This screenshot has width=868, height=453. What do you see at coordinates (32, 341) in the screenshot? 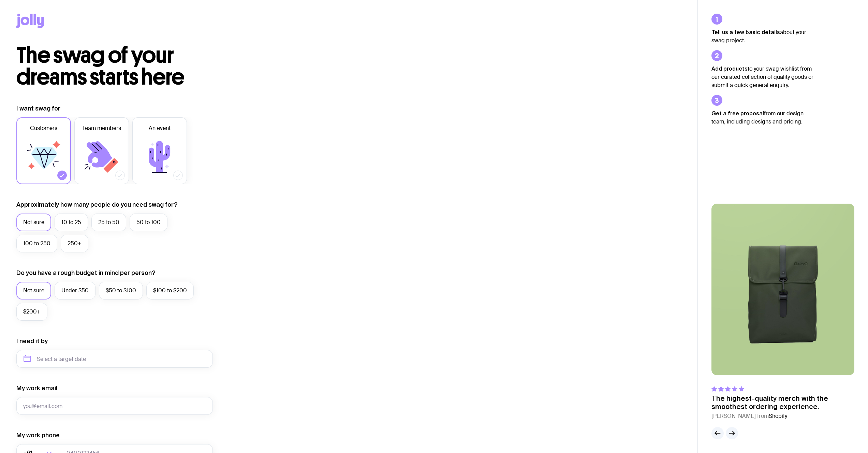
I see `label: I need it by` at bounding box center [32, 341].